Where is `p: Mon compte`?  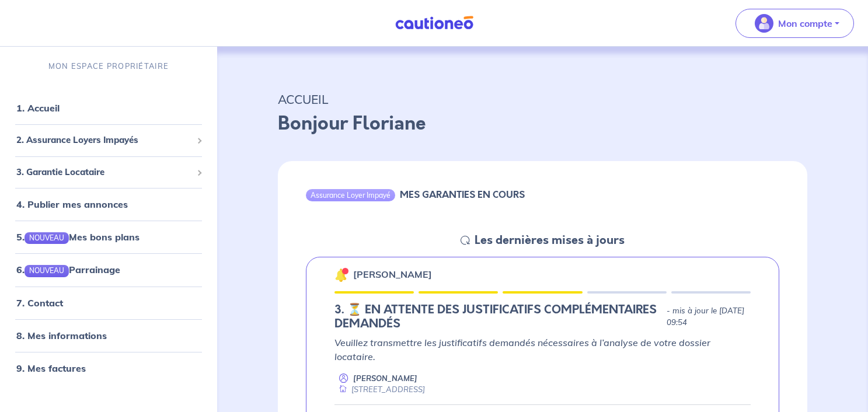 p: Mon compte is located at coordinates (806, 23).